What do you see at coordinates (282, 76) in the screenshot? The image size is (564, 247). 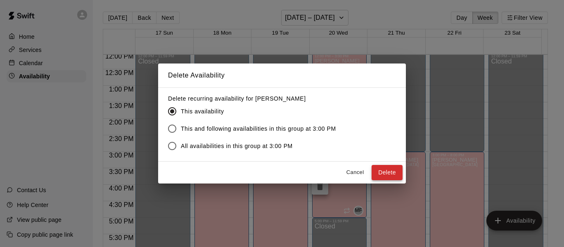 I see `h2: Delete Availability` at bounding box center [282, 76].